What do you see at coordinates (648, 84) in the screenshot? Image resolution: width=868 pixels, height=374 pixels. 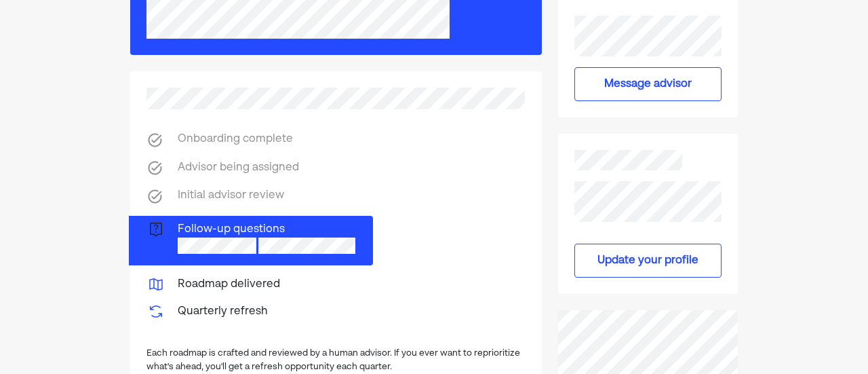 I see `button: Message advisor` at bounding box center [648, 84].